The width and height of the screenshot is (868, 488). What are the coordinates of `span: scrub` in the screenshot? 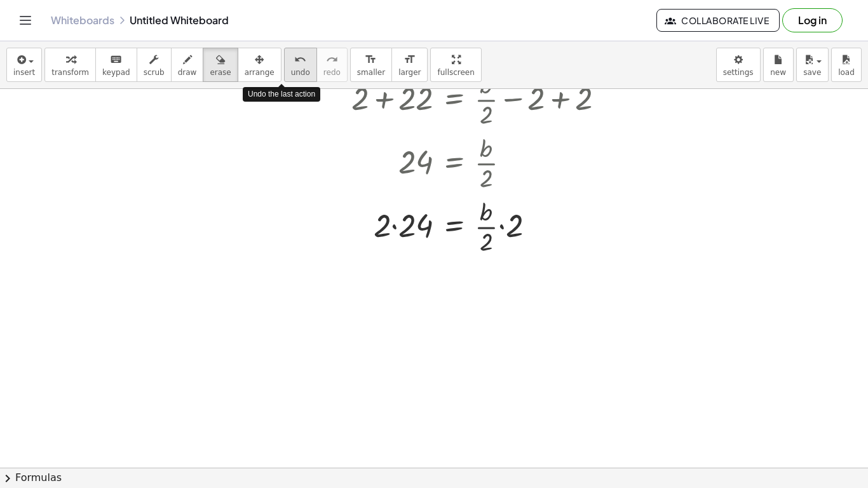 It's located at (154, 72).